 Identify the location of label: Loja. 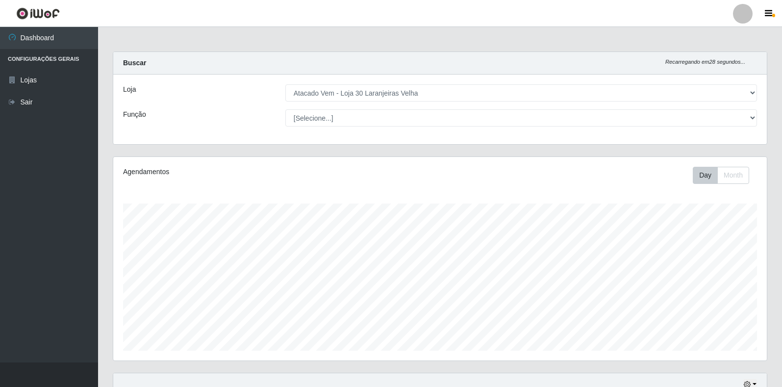
(129, 89).